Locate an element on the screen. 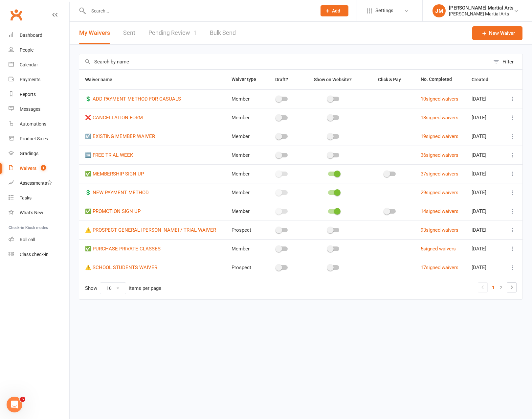  div: Show is located at coordinates (123, 288).